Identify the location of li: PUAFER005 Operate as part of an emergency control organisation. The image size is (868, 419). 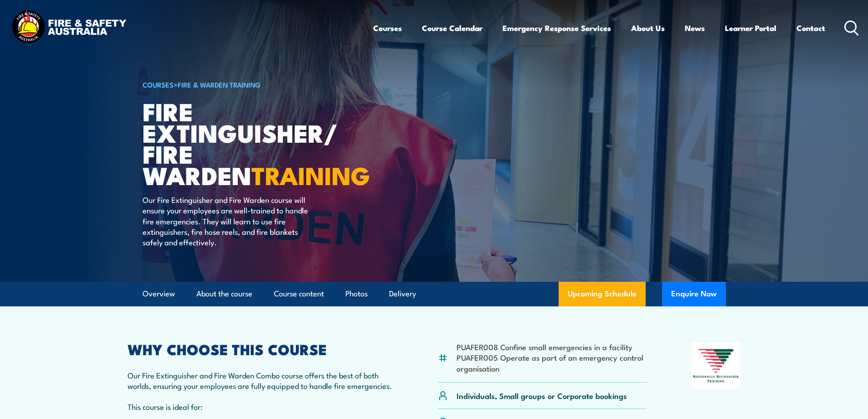
(552, 363).